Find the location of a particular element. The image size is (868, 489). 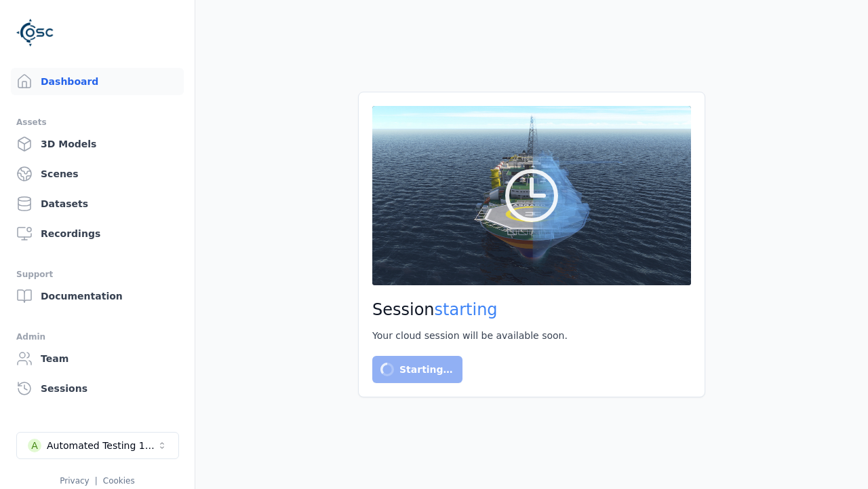

div: Assets is located at coordinates (97, 122).